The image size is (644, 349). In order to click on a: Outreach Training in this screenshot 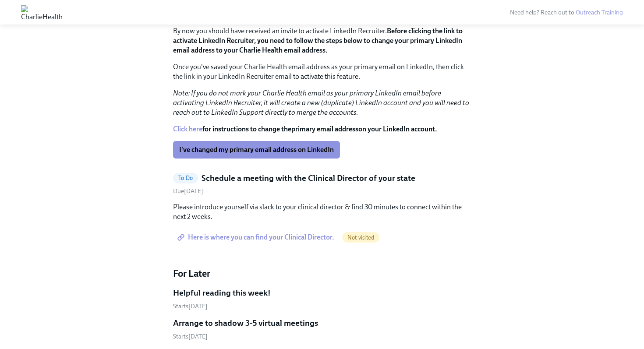, I will do `click(599, 12)`.